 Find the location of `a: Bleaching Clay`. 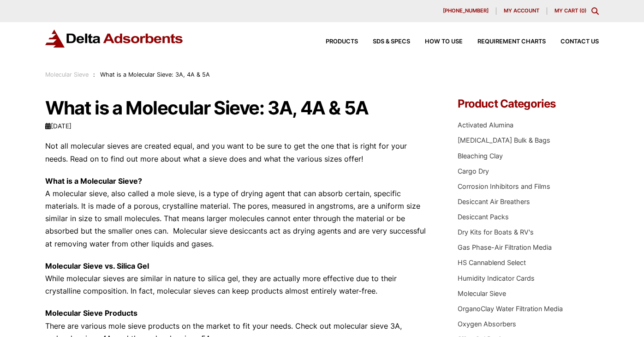

a: Bleaching Clay is located at coordinates (480, 156).